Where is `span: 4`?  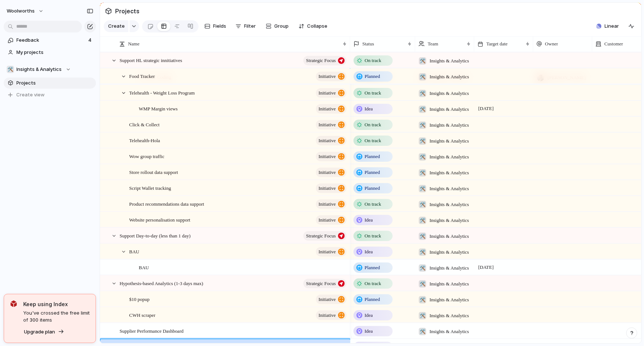
span: 4 is located at coordinates (90, 40).